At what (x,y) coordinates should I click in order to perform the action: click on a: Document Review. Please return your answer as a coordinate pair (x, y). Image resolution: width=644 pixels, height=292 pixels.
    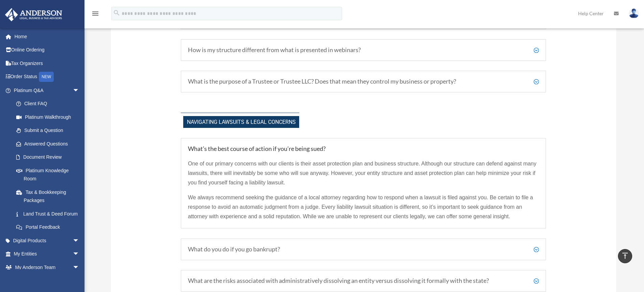
    Looking at the image, I should click on (49, 157).